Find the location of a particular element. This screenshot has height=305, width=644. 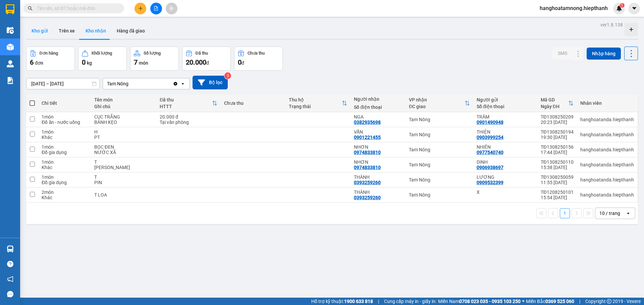

button: Nhập hàng is located at coordinates (604, 54).